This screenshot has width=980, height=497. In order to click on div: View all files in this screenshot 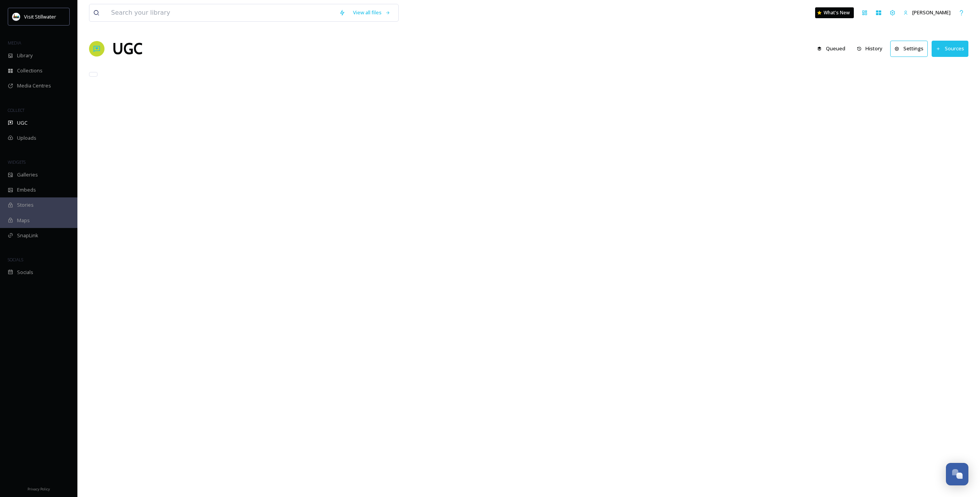, I will do `click(371, 12)`.